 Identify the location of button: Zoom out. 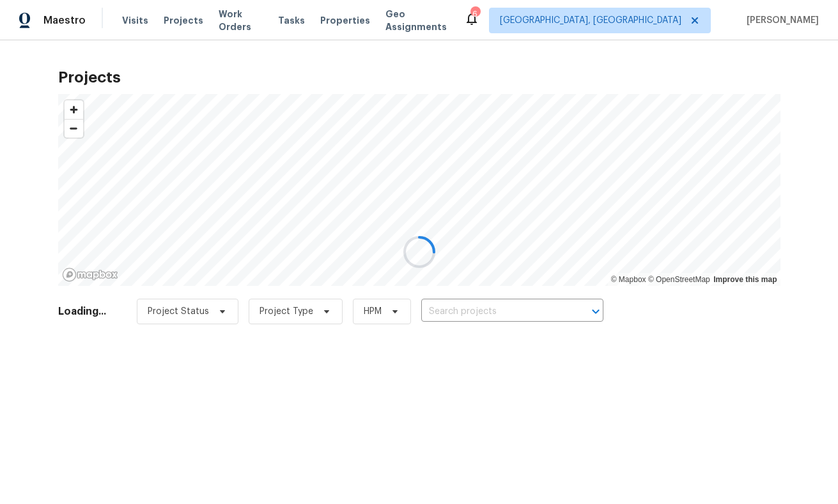
(73, 128).